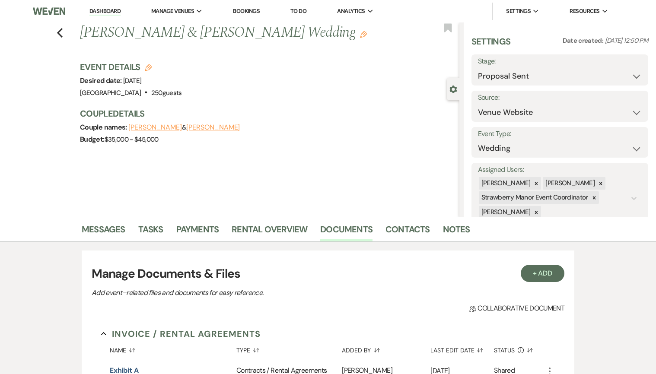 Image resolution: width=656 pixels, height=374 pixels. What do you see at coordinates (131, 67) in the screenshot?
I see `h3: Event Details` at bounding box center [131, 67].